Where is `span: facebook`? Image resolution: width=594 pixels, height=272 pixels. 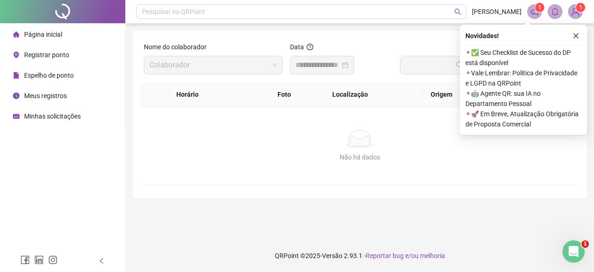 span: facebook is located at coordinates (25, 260).